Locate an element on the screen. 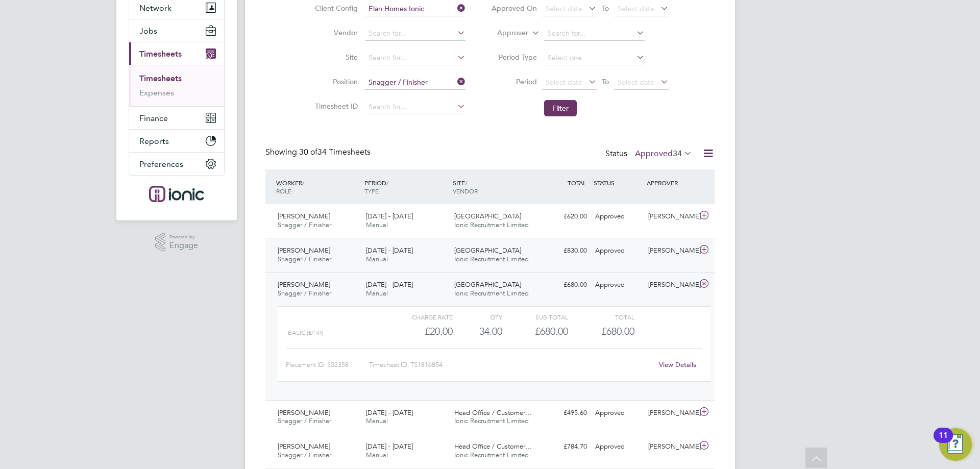  label: Position is located at coordinates (335, 82).